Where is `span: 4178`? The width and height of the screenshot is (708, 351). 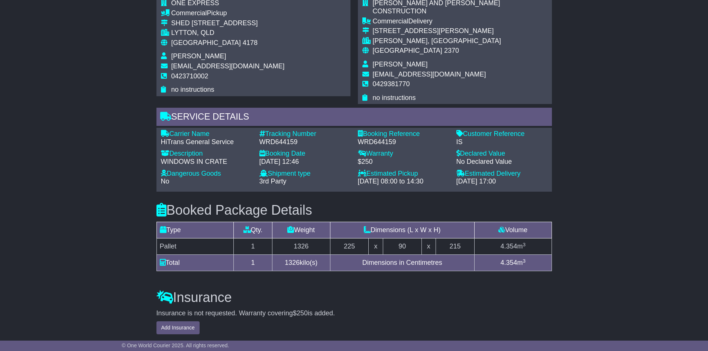
span: 4178 is located at coordinates (250, 43).